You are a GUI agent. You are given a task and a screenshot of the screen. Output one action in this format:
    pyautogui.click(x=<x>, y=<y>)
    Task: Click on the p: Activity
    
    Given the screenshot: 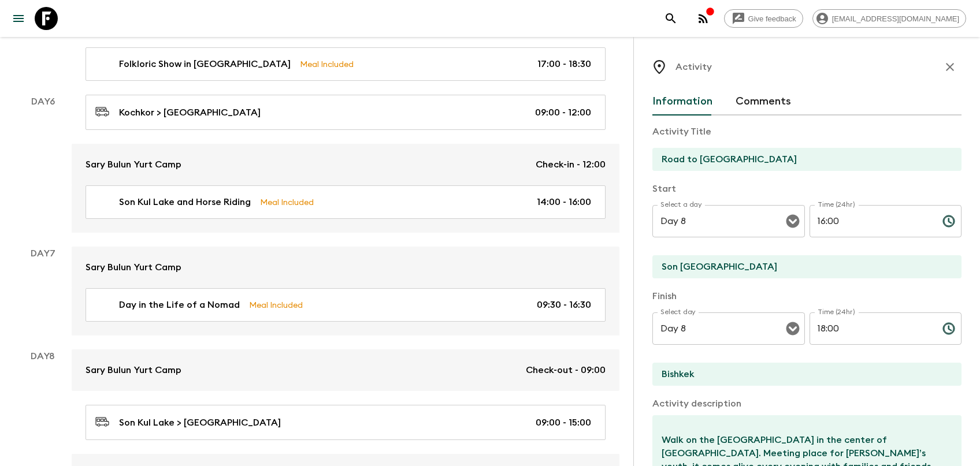 What is the action you would take?
    pyautogui.click(x=693, y=67)
    